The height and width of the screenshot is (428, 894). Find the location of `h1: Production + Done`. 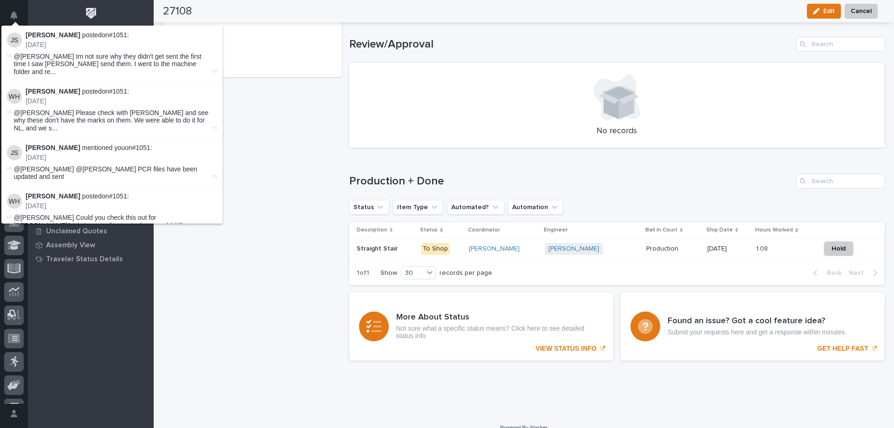

h1: Production + Done is located at coordinates (571, 181).